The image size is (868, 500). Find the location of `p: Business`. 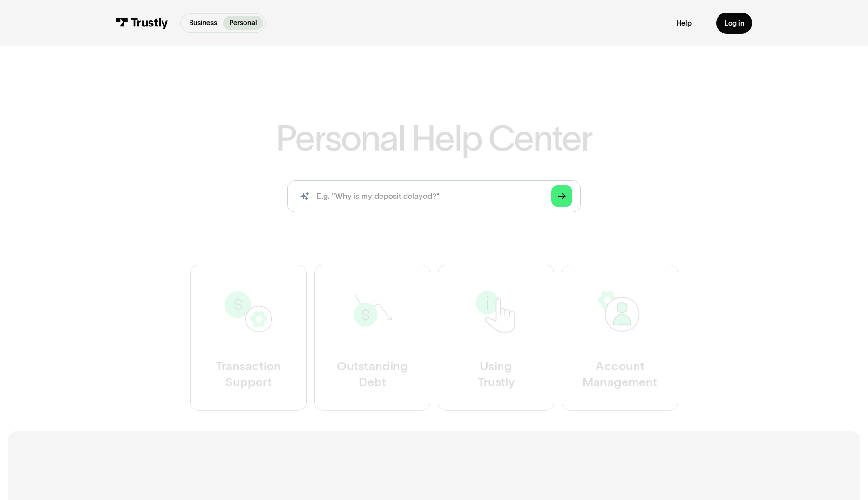

p: Business is located at coordinates (203, 24).